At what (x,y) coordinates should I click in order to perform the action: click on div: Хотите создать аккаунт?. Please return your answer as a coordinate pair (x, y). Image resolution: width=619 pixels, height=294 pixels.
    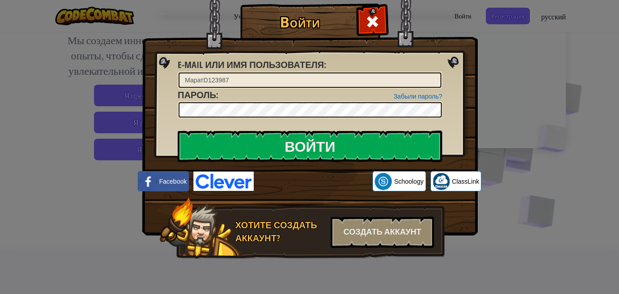
    Looking at the image, I should click on (280, 231).